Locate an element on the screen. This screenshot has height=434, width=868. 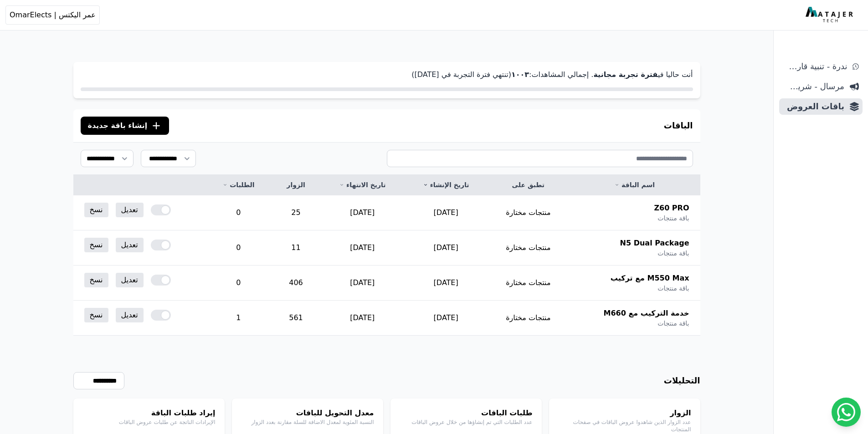
p: عدد الزوار الذين شاهدوا عروض الباقات في صفحات المنتجات is located at coordinates (624, 426).